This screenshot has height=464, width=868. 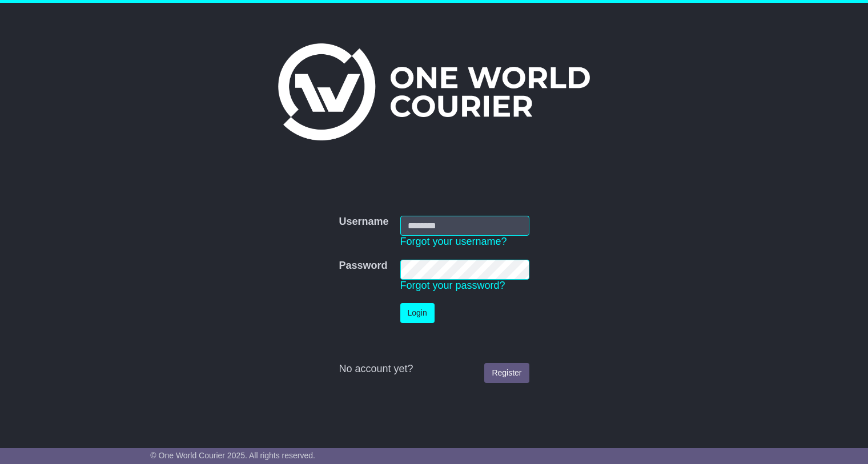 I want to click on div: No account yet?, so click(x=434, y=369).